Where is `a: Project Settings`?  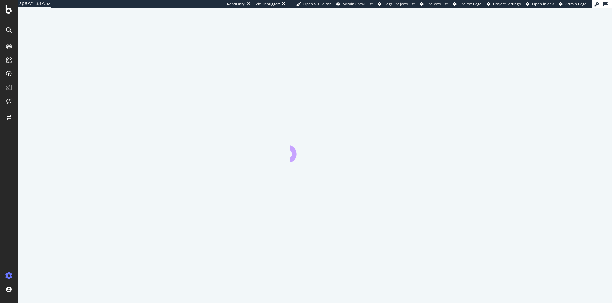
a: Project Settings is located at coordinates (503, 4).